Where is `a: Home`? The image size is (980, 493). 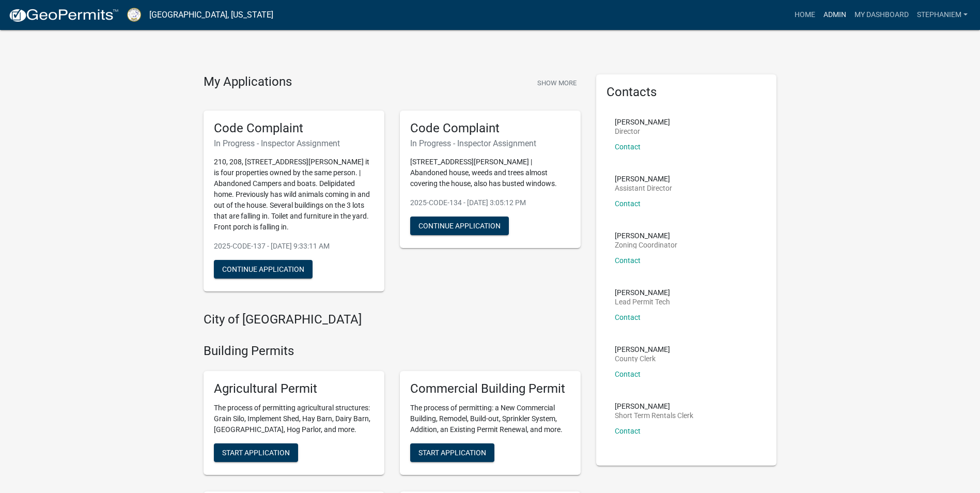 a: Home is located at coordinates (805, 15).